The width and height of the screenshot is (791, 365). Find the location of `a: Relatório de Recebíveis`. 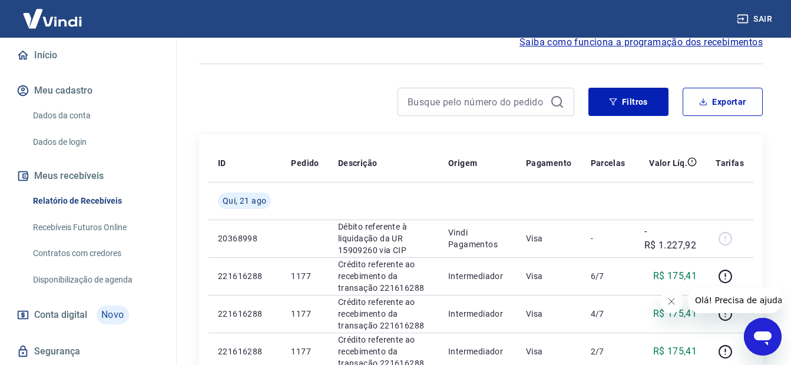

a: Relatório de Recebíveis is located at coordinates (95, 201).